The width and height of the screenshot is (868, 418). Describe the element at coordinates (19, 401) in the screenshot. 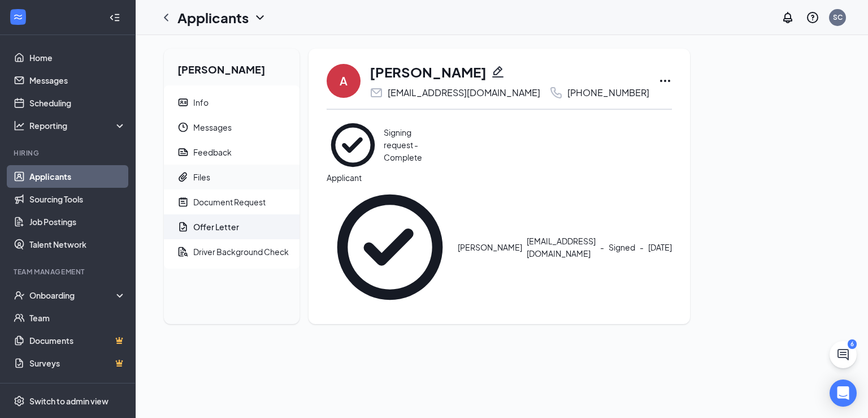

I see `svg: Settings` at that location.